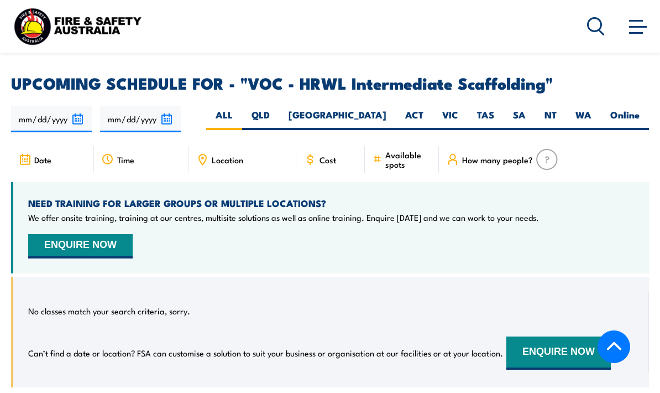 The image size is (660, 393). What do you see at coordinates (328, 159) in the screenshot?
I see `span: Cost` at bounding box center [328, 159].